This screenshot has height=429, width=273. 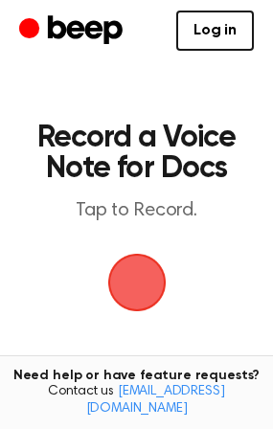 I want to click on p: Tap to Record., so click(x=136, y=211).